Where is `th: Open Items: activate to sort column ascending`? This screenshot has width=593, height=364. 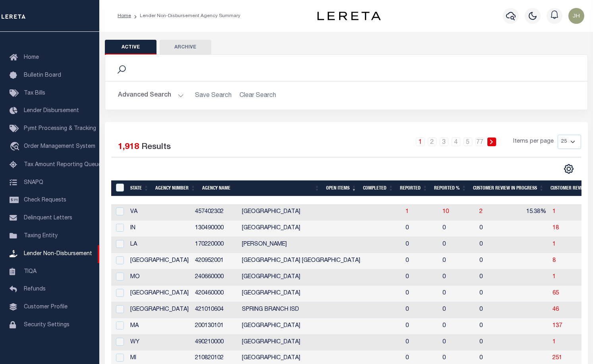 th: Open Items: activate to sort column ascending is located at coordinates (341, 188).